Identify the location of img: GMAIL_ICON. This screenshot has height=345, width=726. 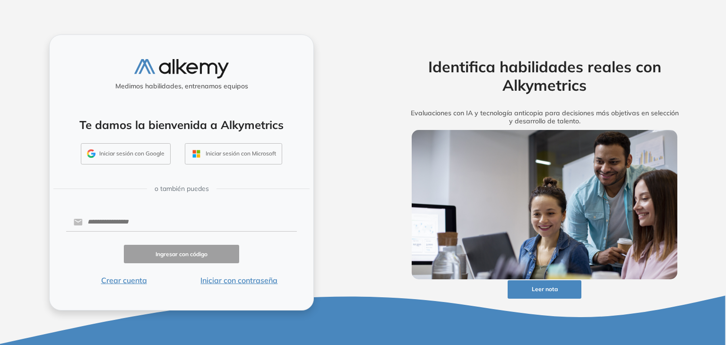
(91, 154).